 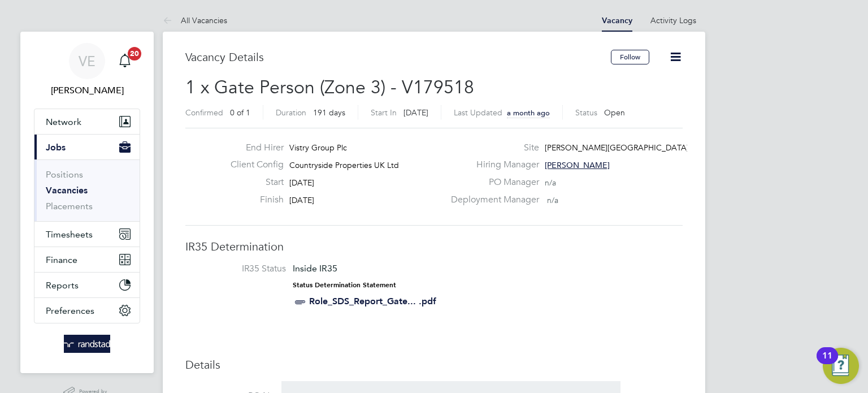 What do you see at coordinates (87, 344) in the screenshot?
I see `img: randstad-logo-retina.png` at bounding box center [87, 344].